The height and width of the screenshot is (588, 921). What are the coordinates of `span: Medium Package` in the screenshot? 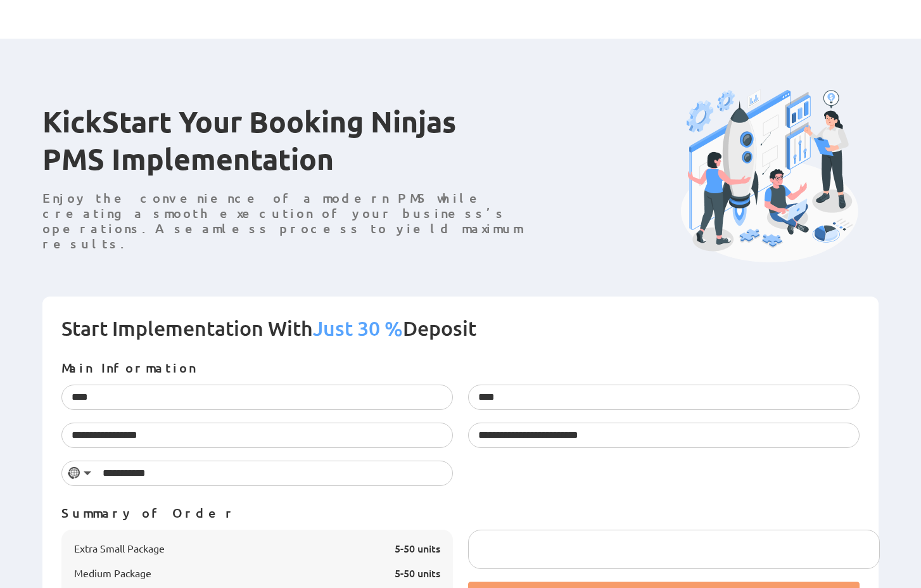 It's located at (113, 572).